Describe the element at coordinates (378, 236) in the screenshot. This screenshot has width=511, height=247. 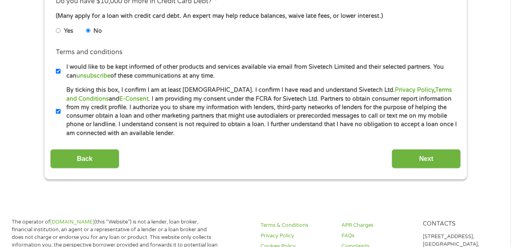
I see `a: FAQs` at that location.